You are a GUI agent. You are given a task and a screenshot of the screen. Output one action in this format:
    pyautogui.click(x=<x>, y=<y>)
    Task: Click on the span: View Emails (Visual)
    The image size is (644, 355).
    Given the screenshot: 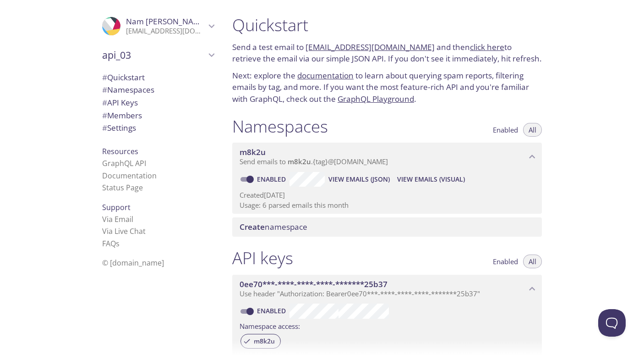 What is the action you would take?
    pyautogui.click(x=431, y=179)
    